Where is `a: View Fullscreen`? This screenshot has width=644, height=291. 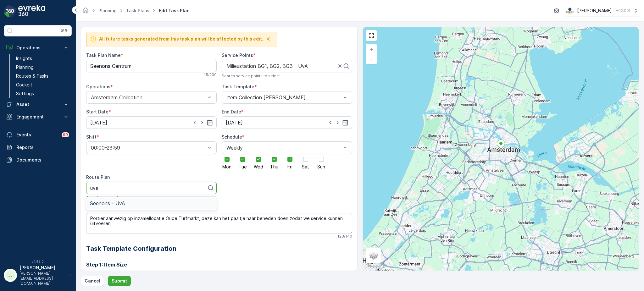
a: View Fullscreen is located at coordinates (371, 36).